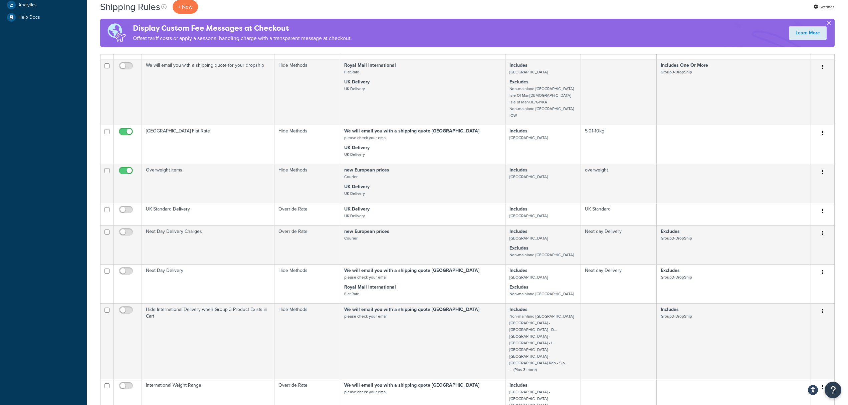 This screenshot has width=848, height=405. I want to click on td: UK Standard Delivery, so click(208, 214).